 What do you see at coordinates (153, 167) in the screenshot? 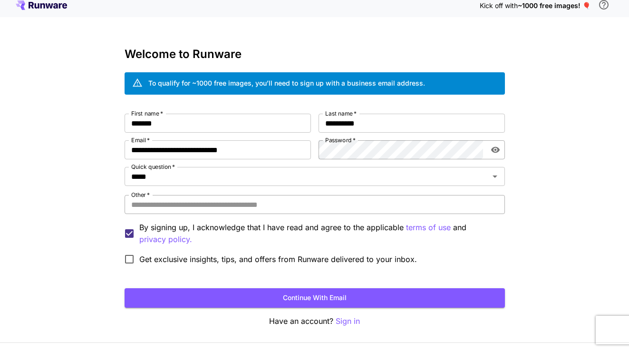
I see `label: Quick question` at bounding box center [153, 167].